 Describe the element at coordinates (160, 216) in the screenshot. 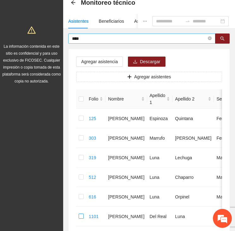

I see `td: Del Real` at that location.